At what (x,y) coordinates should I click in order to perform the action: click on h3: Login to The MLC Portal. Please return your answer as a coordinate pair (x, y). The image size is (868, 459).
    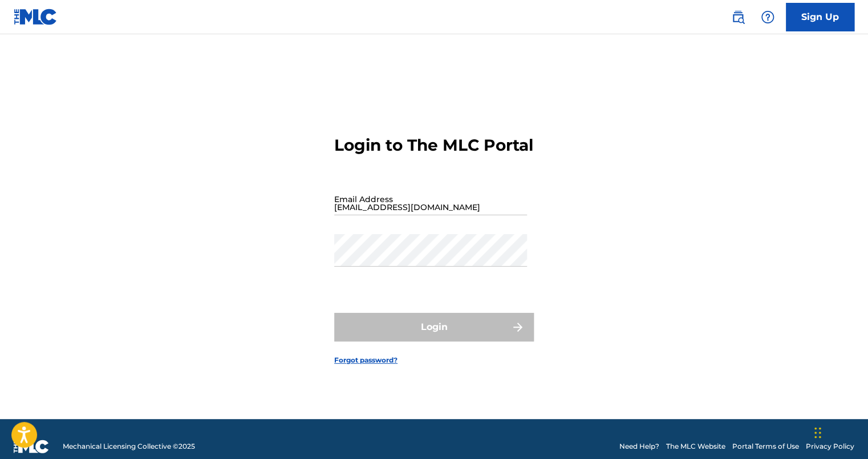
    Looking at the image, I should click on (434, 145).